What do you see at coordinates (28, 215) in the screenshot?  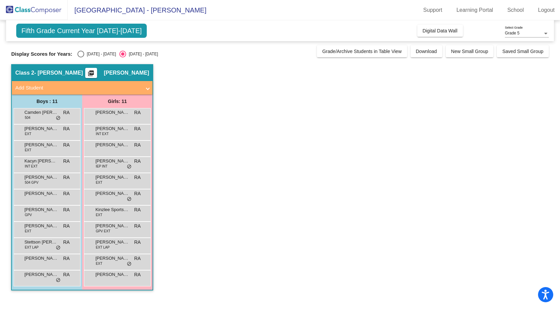 I see `span: GPV` at bounding box center [28, 215].